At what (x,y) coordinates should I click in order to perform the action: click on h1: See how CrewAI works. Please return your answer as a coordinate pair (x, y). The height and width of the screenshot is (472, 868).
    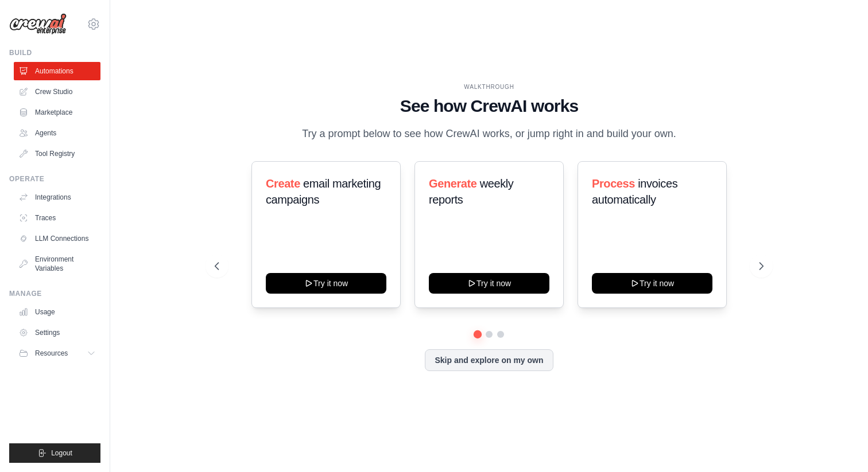
    Looking at the image, I should click on (489, 106).